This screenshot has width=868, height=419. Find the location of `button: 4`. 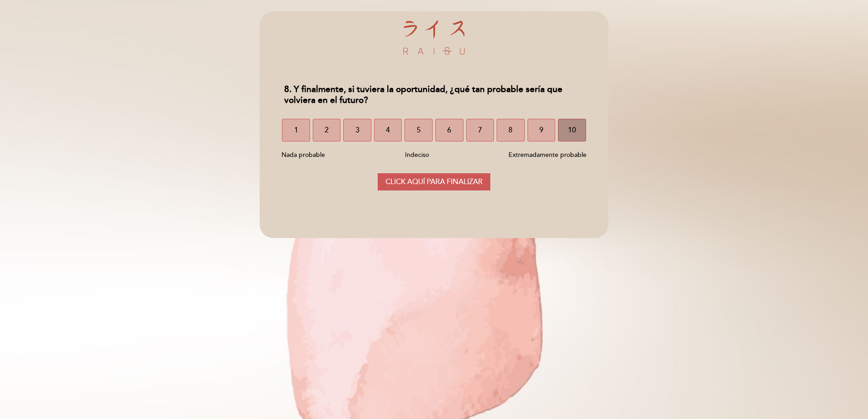

button: 4 is located at coordinates (389, 130).